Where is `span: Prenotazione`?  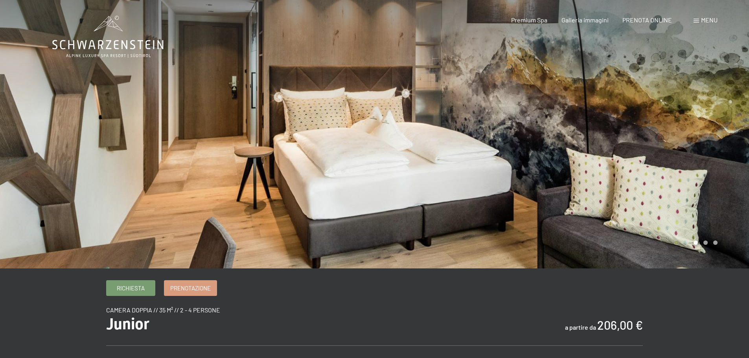
span: Prenotazione is located at coordinates (190, 288).